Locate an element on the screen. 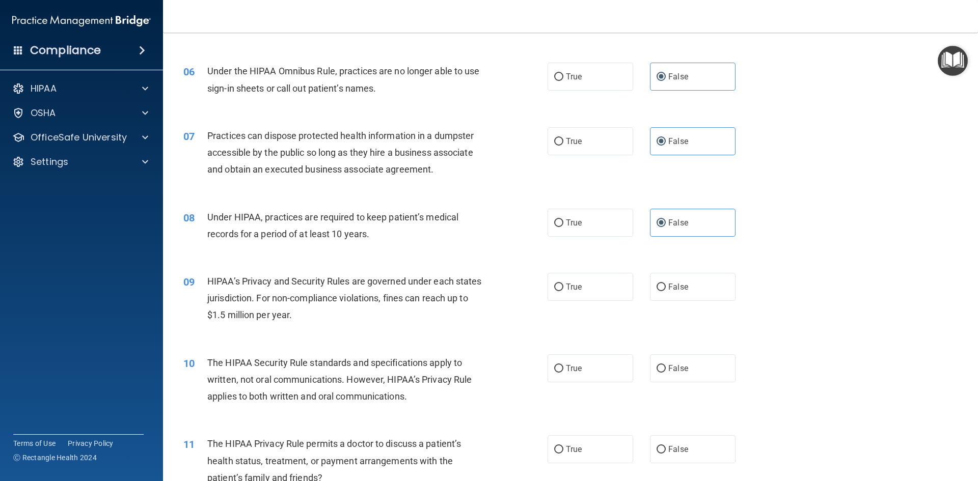 This screenshot has width=978, height=481. span: 07 is located at coordinates (189, 136).